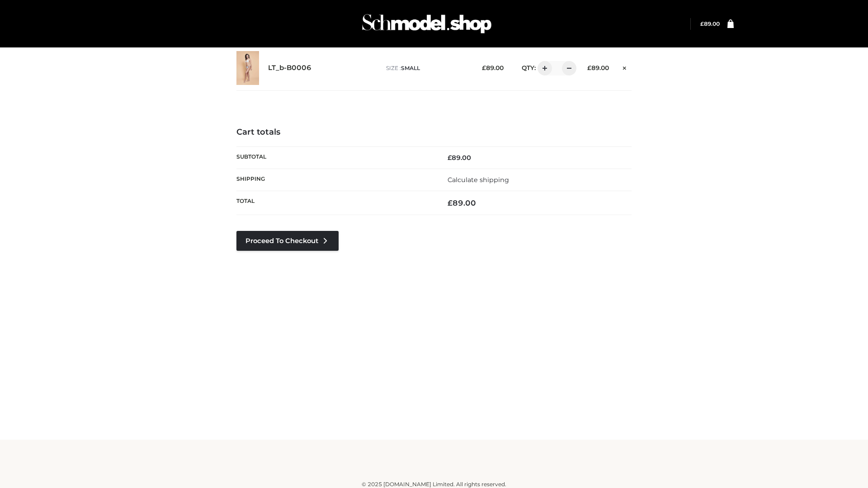 The image size is (868, 488). I want to click on span: SMALL, so click(410, 68).